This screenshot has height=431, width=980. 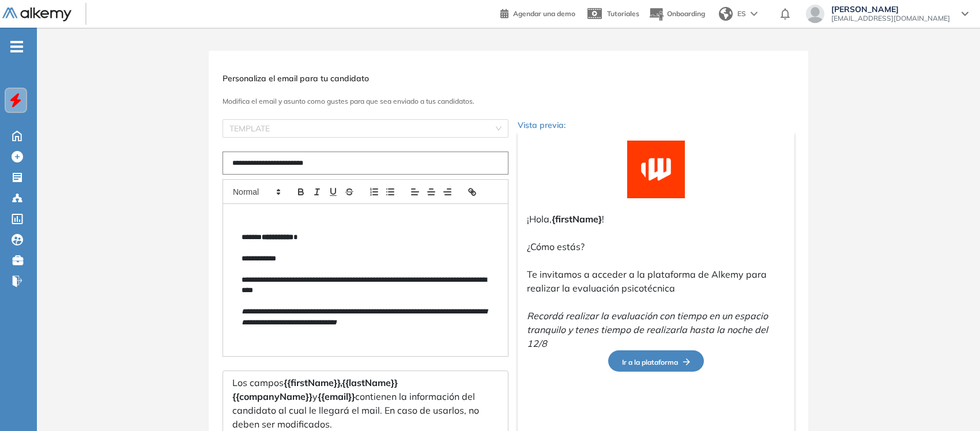 What do you see at coordinates (544, 14) in the screenshot?
I see `span: Agendar una demo` at bounding box center [544, 14].